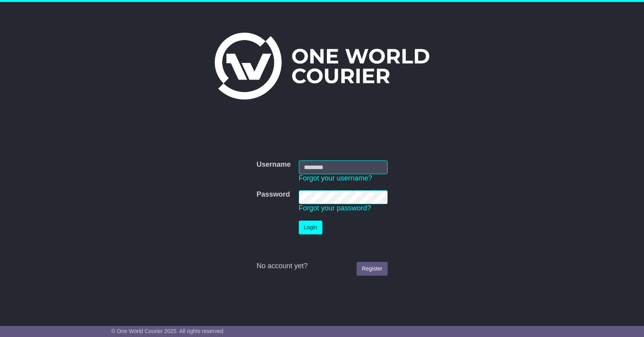 This screenshot has width=644, height=337. Describe the element at coordinates (274, 165) in the screenshot. I see `label: Username` at that location.